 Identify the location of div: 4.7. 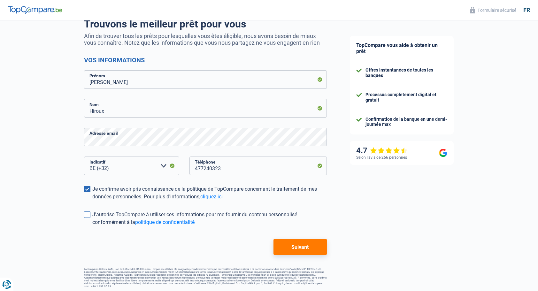
(382, 151).